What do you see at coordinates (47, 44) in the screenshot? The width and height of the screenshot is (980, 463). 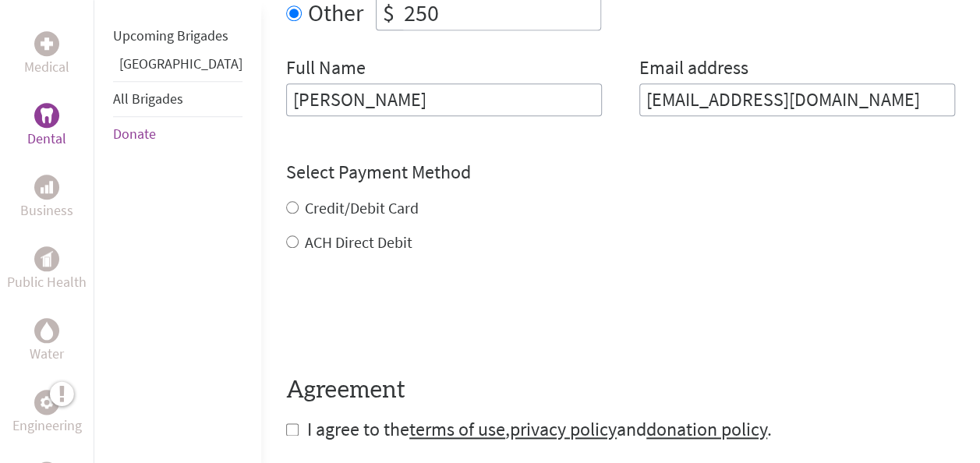 I see `div: Medical` at bounding box center [47, 44].